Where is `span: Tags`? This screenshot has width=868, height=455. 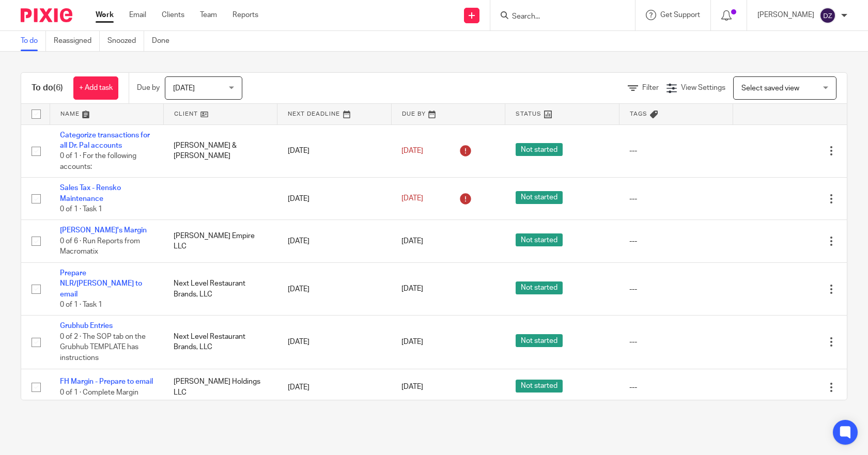
span: Tags is located at coordinates (638, 114).